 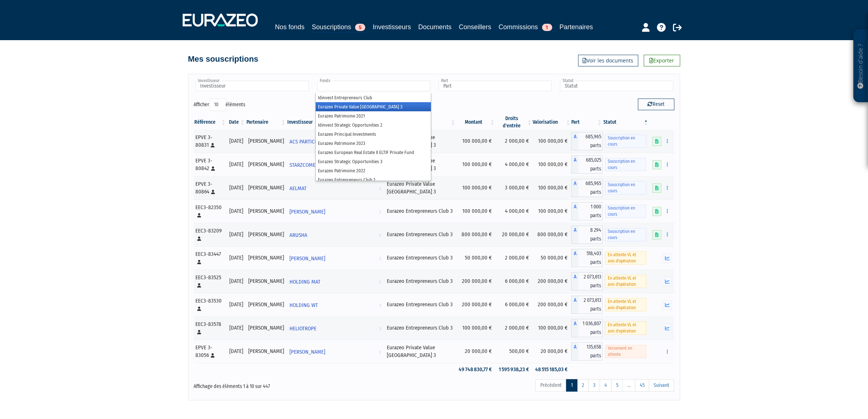 I want to click on span: 135,658 parts, so click(x=591, y=351).